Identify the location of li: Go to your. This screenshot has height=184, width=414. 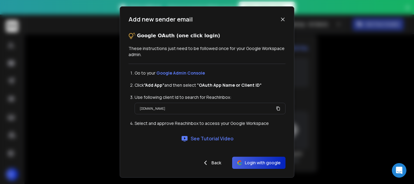
(210, 73).